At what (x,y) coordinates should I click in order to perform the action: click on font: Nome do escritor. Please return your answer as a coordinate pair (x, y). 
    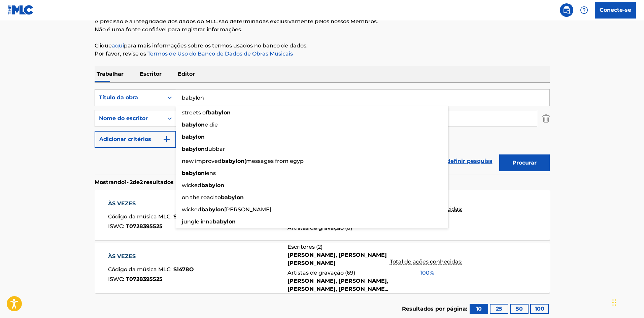
    Looking at the image, I should click on (123, 118).